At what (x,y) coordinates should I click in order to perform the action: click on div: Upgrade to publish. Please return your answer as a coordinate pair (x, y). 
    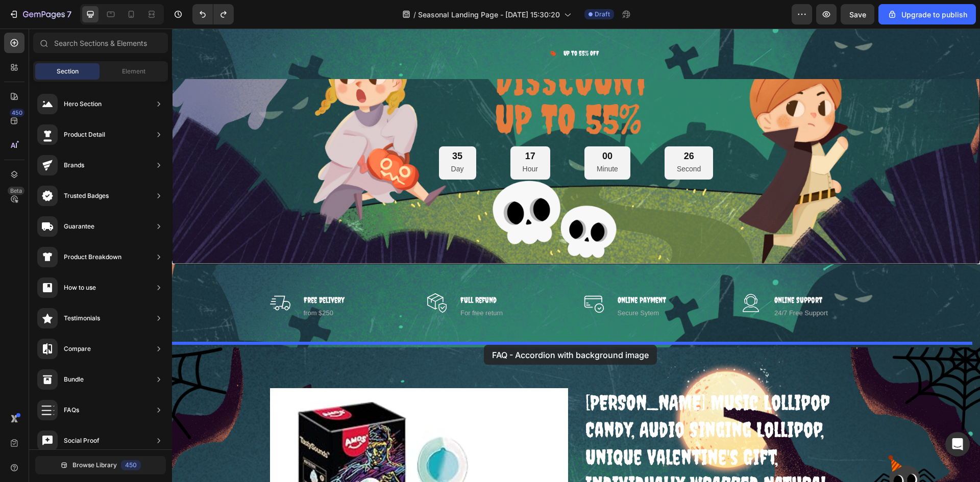
    Looking at the image, I should click on (927, 15).